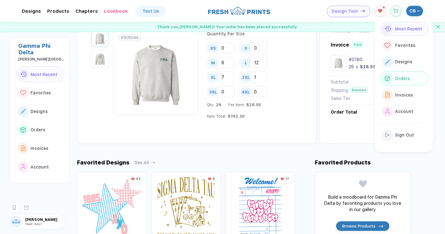 Image resolution: width=445 pixels, height=234 pixels. I want to click on img: user profile, so click(16, 222).